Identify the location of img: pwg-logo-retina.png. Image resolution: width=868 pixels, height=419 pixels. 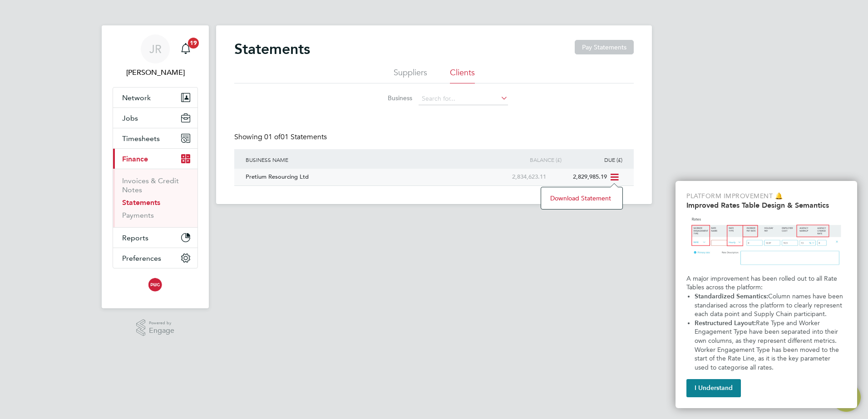
(155, 285).